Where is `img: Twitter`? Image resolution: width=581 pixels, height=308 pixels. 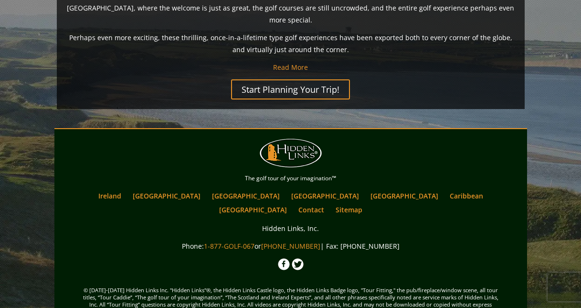
img: Twitter is located at coordinates (298, 264).